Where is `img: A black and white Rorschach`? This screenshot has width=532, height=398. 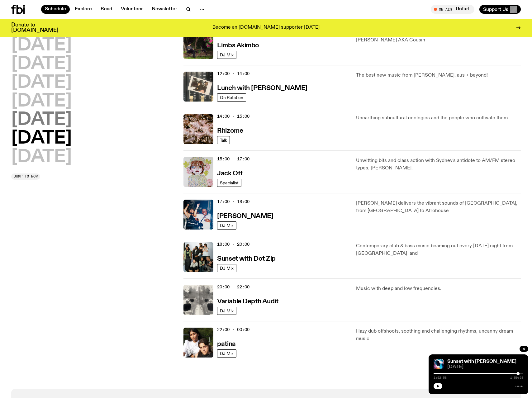 img: A black and white Rorschach is located at coordinates (198, 300).